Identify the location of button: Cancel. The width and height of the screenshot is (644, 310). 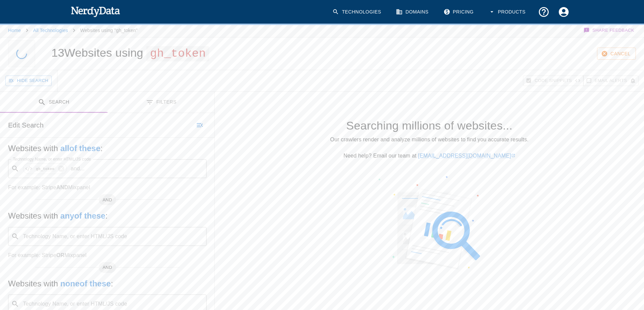
(616, 54).